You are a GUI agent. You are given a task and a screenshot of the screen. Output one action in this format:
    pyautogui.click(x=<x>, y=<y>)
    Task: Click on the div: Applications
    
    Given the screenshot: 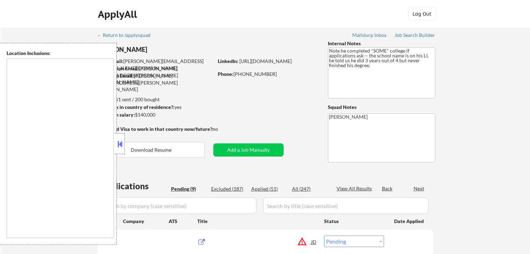 What is the action you would take?
    pyautogui.click(x=134, y=186)
    